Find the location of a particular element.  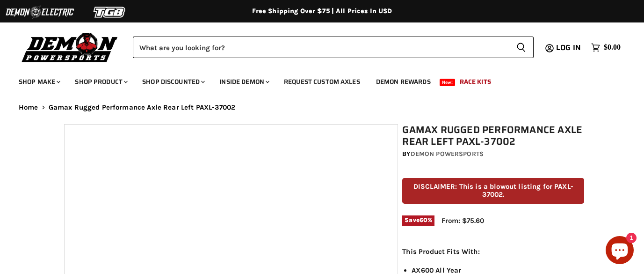

a: Shop Discounted is located at coordinates (173, 81).